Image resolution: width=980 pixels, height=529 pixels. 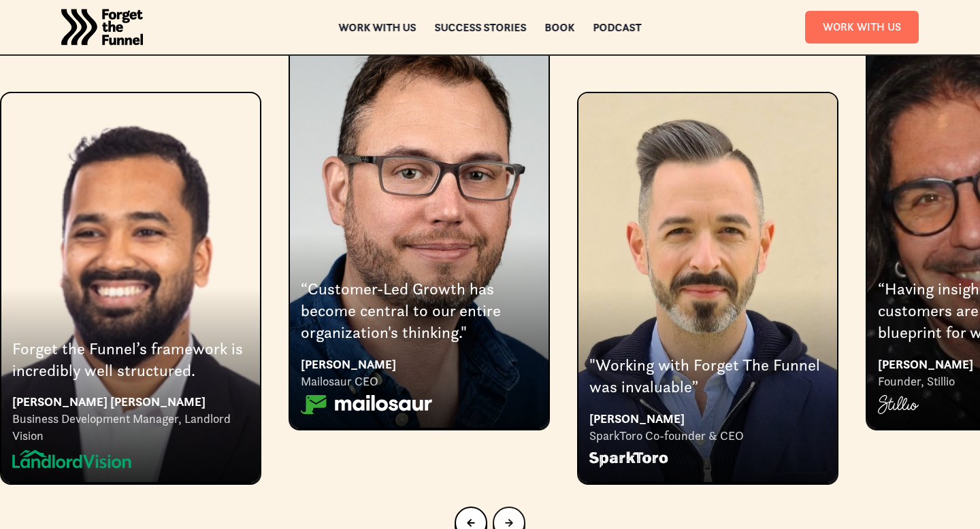 I want to click on div: “Customer-Led Growth has become central to our entire organization's thinking.", so click(x=420, y=311).